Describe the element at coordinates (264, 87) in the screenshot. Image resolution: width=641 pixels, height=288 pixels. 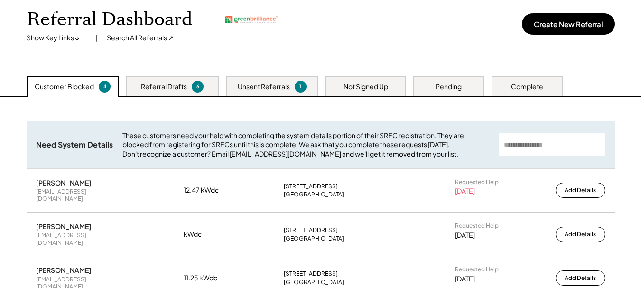
I see `div: Unsent Referrals` at that location.